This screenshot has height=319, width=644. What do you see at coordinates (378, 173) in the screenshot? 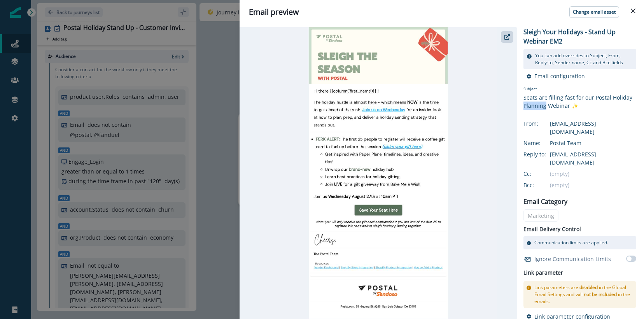
I see `img: email asset unavailable` at bounding box center [378, 173].